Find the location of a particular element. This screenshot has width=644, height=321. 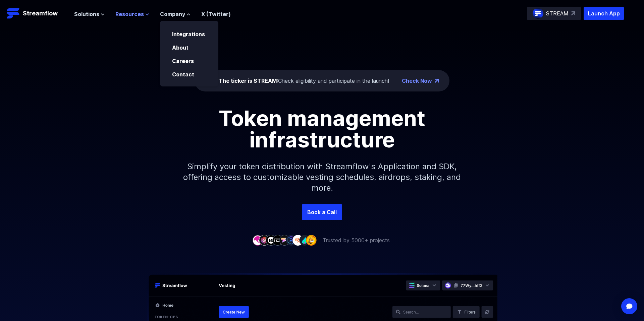

p: Launch App is located at coordinates (604, 14).